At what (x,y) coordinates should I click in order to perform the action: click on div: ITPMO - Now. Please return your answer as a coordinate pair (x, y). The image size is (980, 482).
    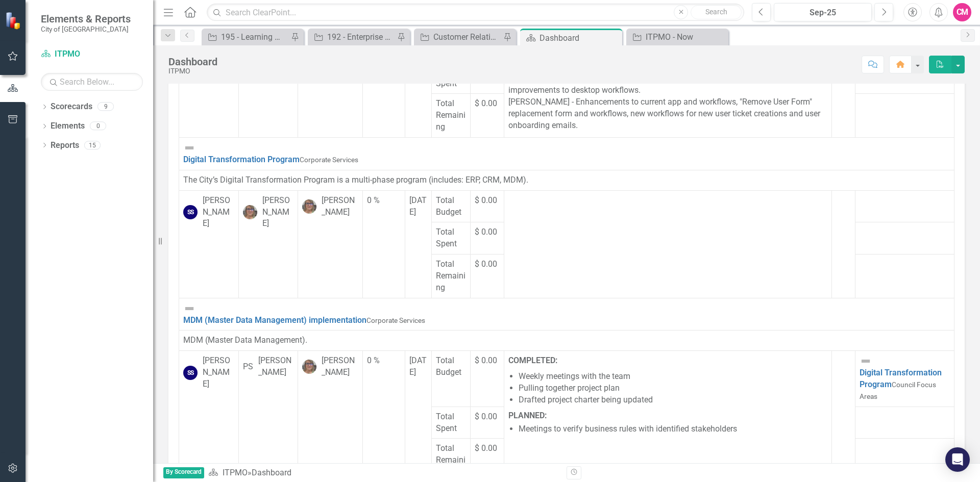
    Looking at the image, I should click on (685, 37).